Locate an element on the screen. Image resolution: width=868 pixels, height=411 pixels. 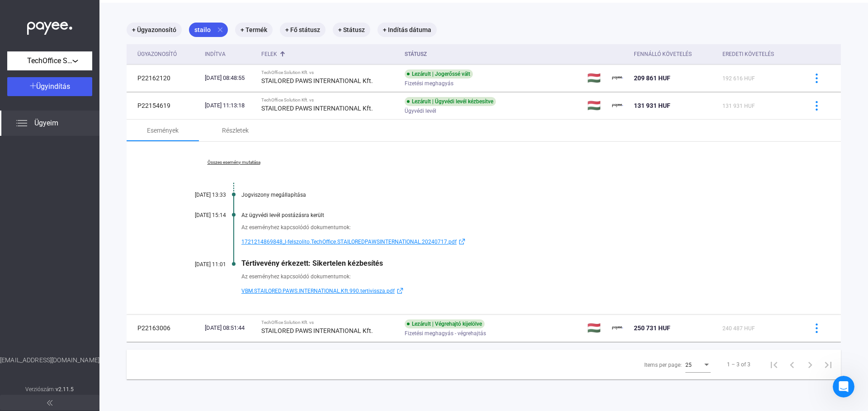
button: go back is located at coordinates (14, 12).